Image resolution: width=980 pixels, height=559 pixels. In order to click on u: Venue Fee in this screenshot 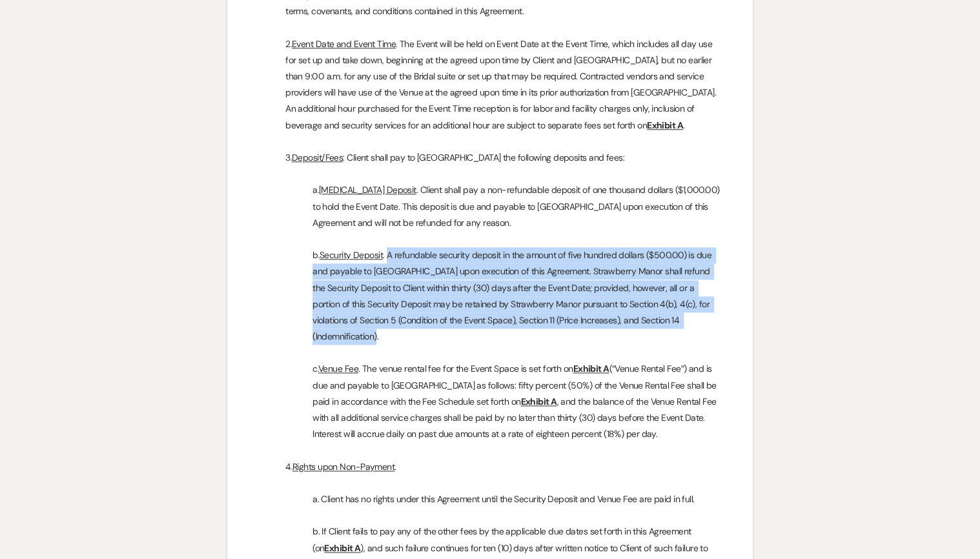, I will do `click(339, 369)`.